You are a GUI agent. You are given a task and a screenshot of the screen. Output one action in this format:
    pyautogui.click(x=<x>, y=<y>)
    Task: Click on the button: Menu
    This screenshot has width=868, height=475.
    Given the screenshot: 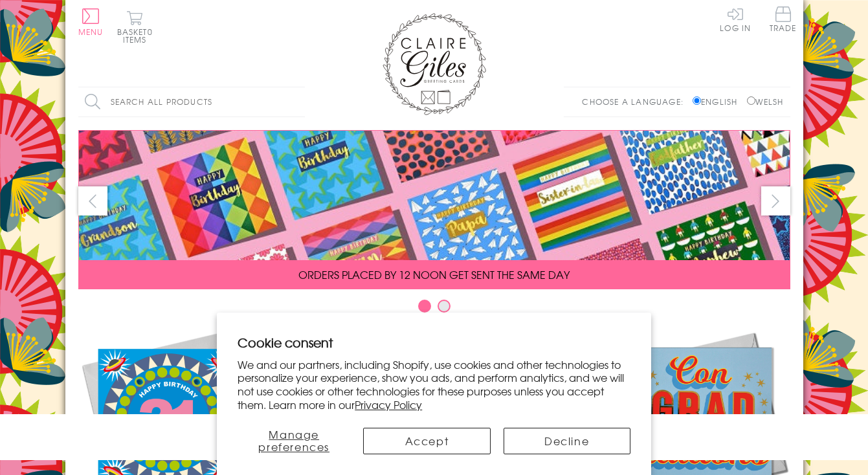 What is the action you would take?
    pyautogui.click(x=90, y=22)
    